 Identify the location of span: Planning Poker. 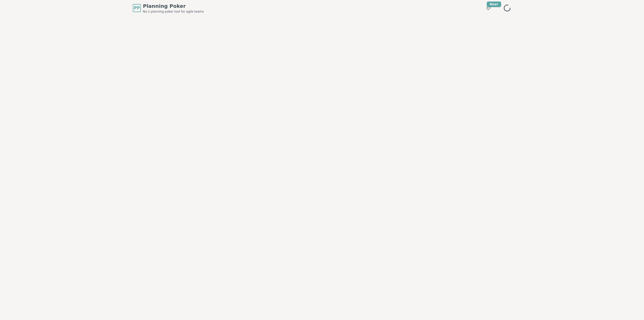
(173, 6).